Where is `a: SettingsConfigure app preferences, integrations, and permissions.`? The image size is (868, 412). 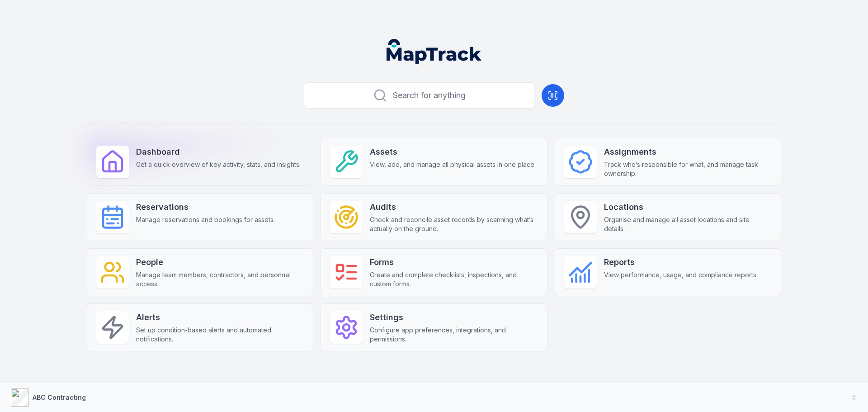
a: SettingsConfigure app preferences, integrations, and permissions. is located at coordinates (433, 327).